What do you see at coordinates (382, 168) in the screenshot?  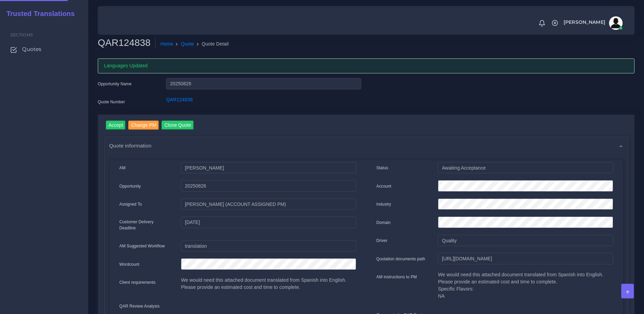 I see `label: Status` at bounding box center [382, 168].